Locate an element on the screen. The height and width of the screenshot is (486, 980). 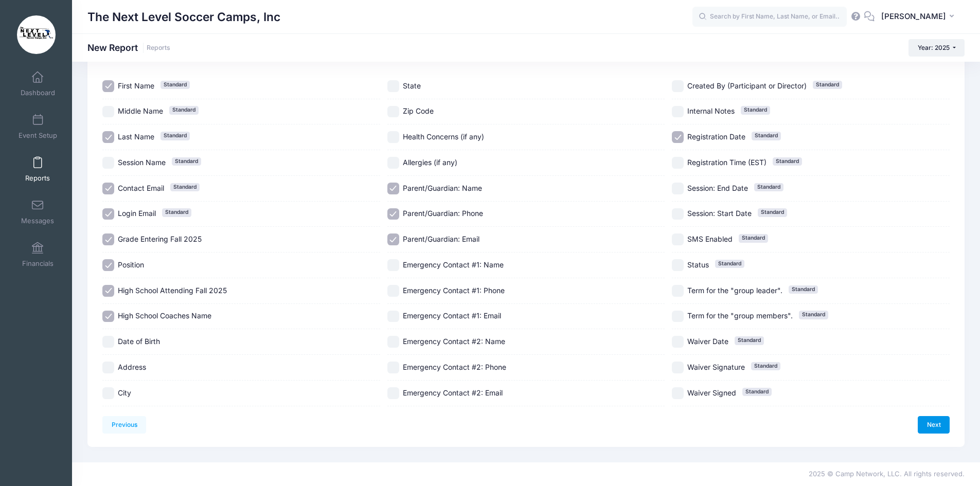
span: Created By (Participant or Director) is located at coordinates (747, 85).